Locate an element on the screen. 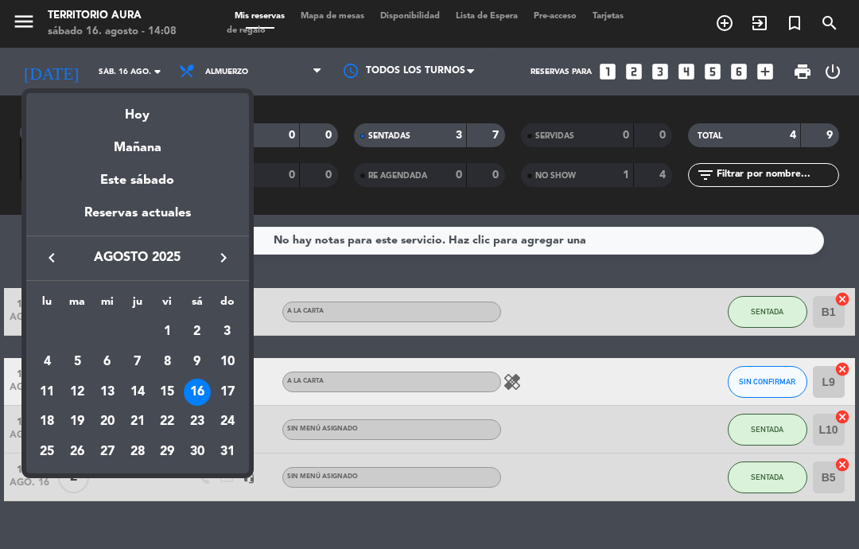 This screenshot has width=859, height=549. div: 12 is located at coordinates (77, 392).